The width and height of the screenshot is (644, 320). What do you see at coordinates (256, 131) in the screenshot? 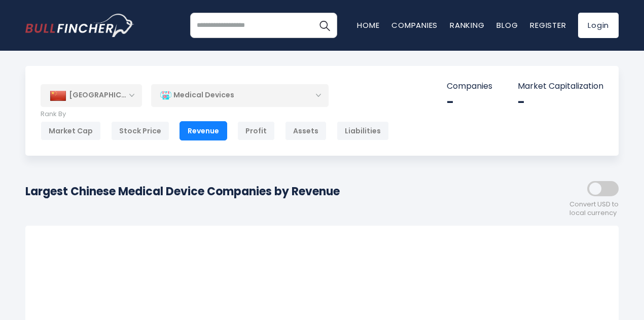
I see `div: Profit` at bounding box center [256, 131].